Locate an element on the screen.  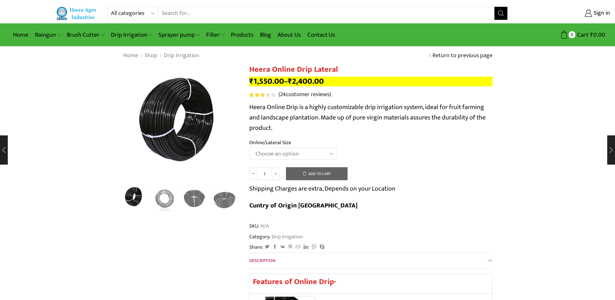
span: Category: is located at coordinates (276, 237).